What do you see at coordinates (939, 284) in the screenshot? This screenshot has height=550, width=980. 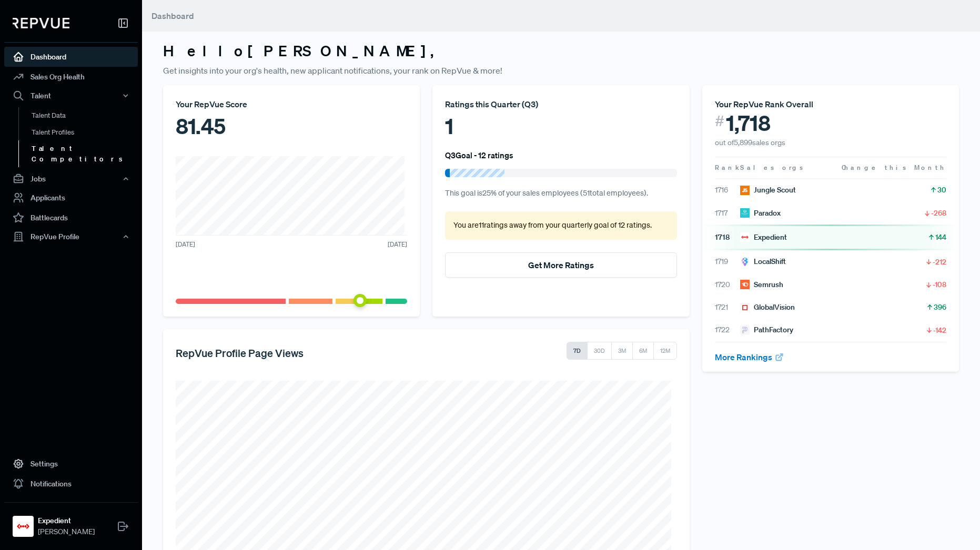 I see `span: -108` at bounding box center [939, 284].